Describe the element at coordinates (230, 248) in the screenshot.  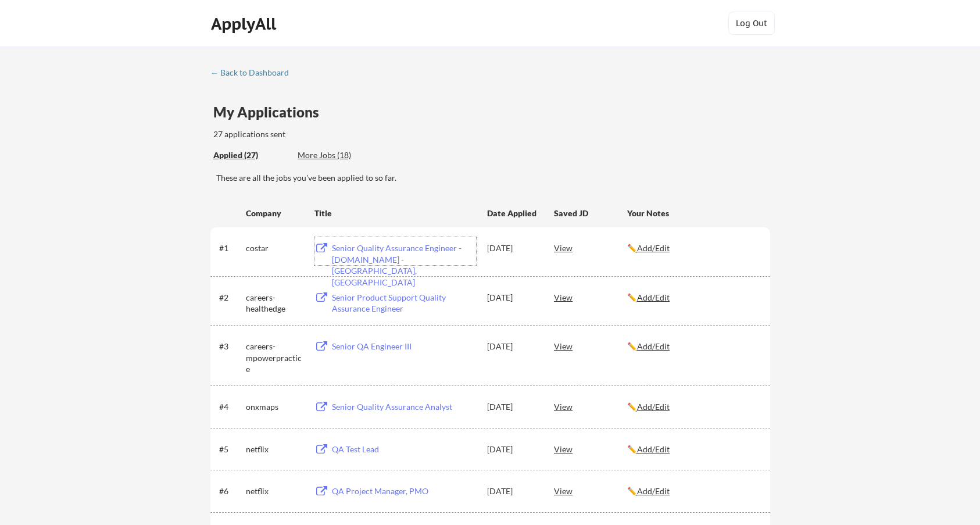
I see `div: #1` at that location.